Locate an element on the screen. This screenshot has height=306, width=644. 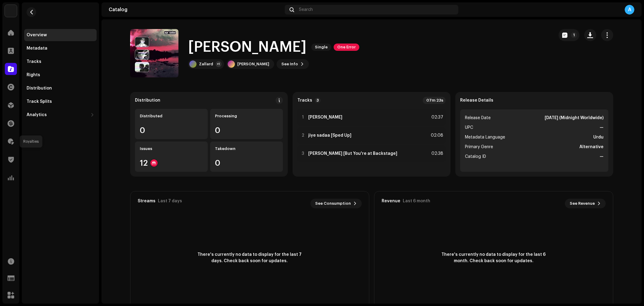
strong: Urdu is located at coordinates (599, 137).